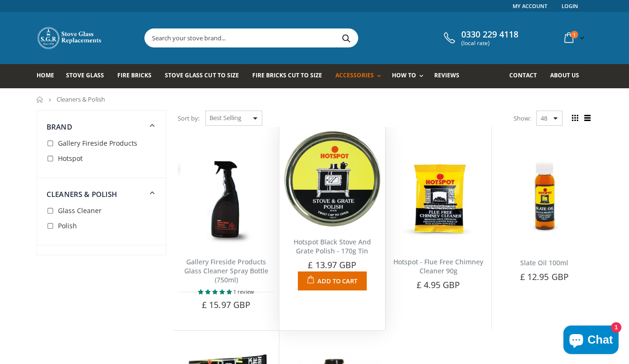 The height and width of the screenshot is (364, 629). I want to click on span: Gallery Fireside Products, so click(98, 143).